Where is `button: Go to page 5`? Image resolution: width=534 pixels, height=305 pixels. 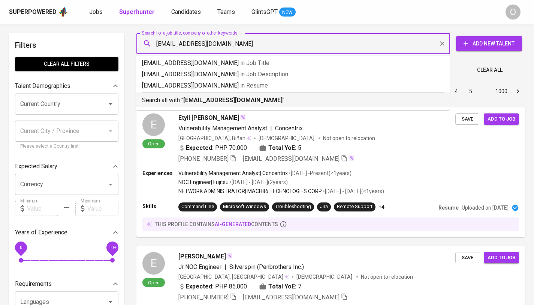 button: Go to page 5 is located at coordinates (471, 91).